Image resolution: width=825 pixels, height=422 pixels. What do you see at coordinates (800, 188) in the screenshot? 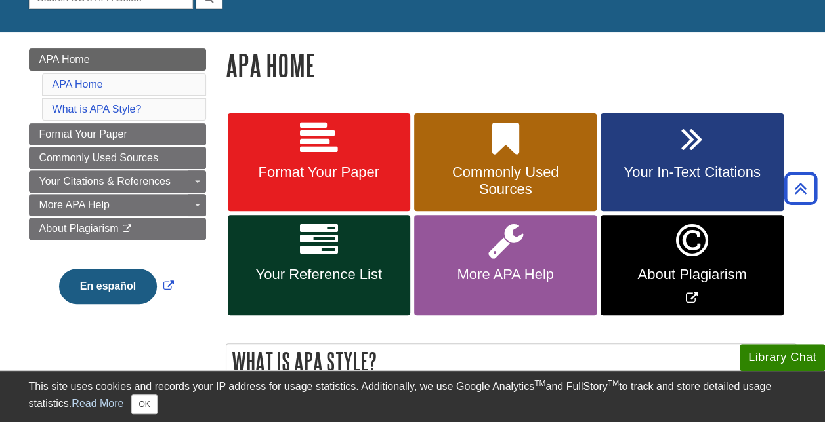
I see `a: Back to Top` at bounding box center [800, 188].